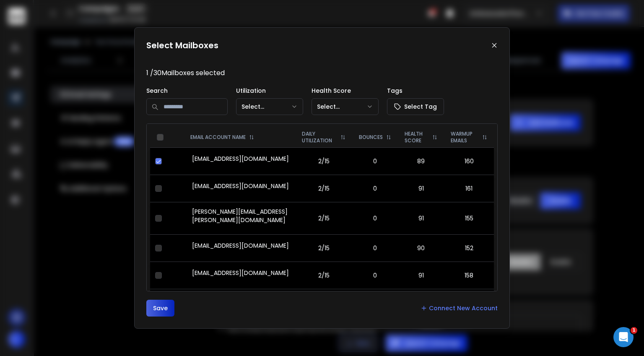 The height and width of the screenshot is (356, 644). Describe the element at coordinates (345, 91) in the screenshot. I see `p: Health Score` at that location.